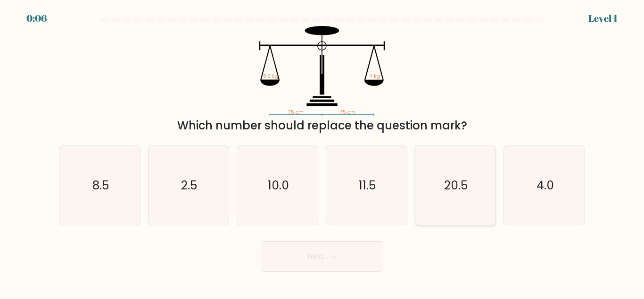 The width and height of the screenshot is (644, 299). I want to click on tspan: ? kg, so click(375, 76).